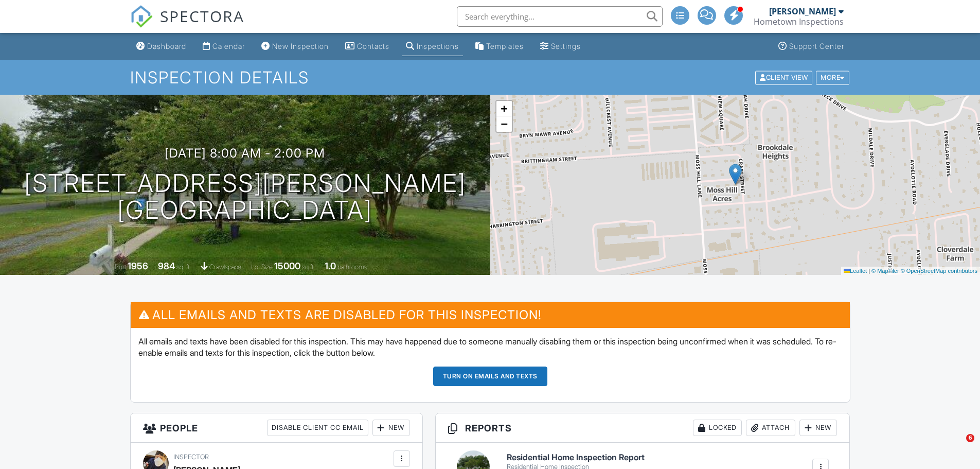 This screenshot has width=980, height=469. I want to click on a: Support Center, so click(811, 46).